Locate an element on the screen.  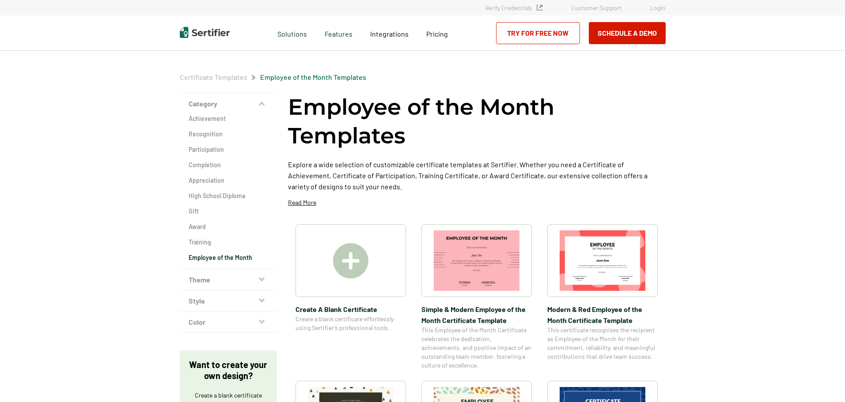
a: Employee of the Month is located at coordinates (228, 258).